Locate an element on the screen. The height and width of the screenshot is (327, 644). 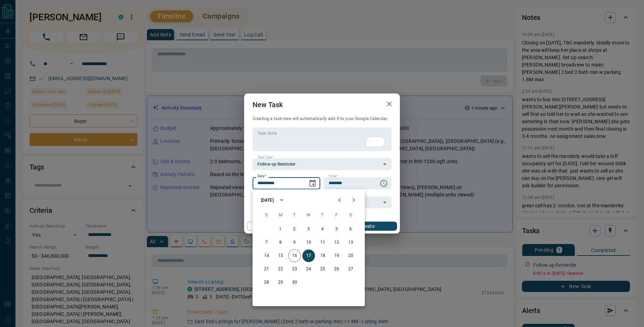
button: 4 is located at coordinates (323, 230).